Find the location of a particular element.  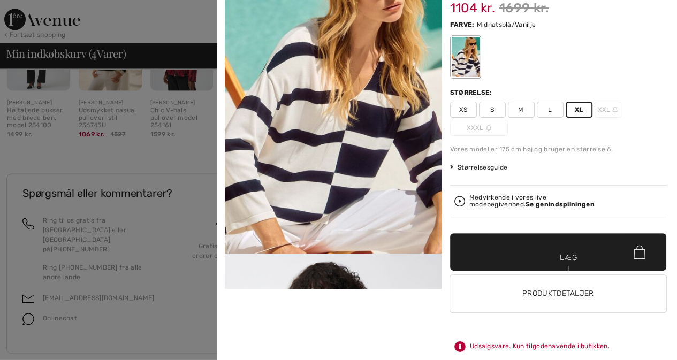

font: Farve: is located at coordinates (463, 25).